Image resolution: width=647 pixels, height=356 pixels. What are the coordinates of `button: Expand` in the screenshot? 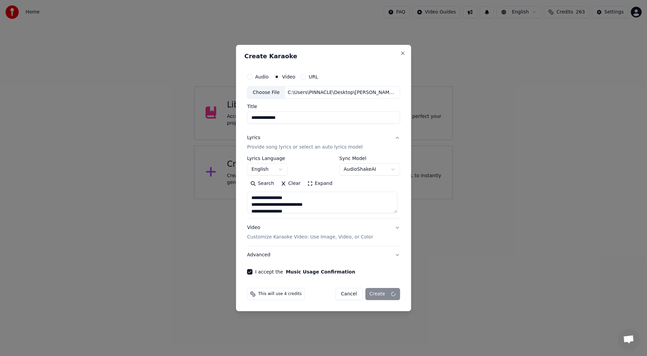 It's located at (320, 184).